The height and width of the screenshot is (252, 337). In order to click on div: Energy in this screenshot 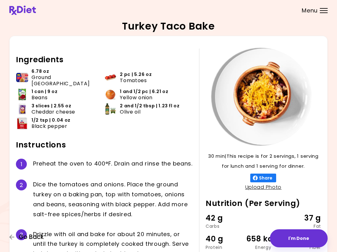, I will do `click(263, 248)`.